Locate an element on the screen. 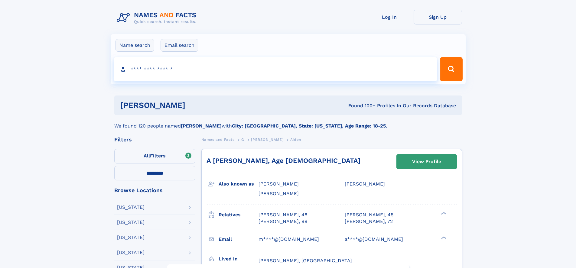  span: All is located at coordinates (147, 156).